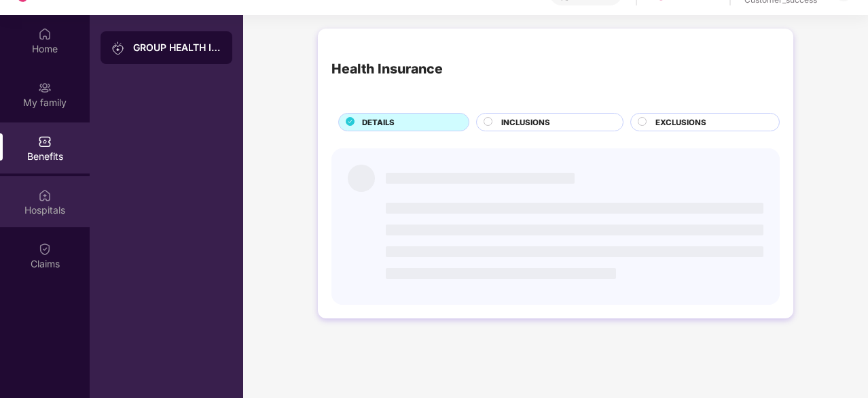  What do you see at coordinates (45, 34) in the screenshot?
I see `img: svg+xml;base64,PHN2ZyBpZD0iSG9tZSIgeG1sbnM9Imh0dHA6Ly93d3cudzMub3JnLzIwMDAvc3ZnIiB3aWR0aD0iMjAiIG...` at bounding box center [45, 34].